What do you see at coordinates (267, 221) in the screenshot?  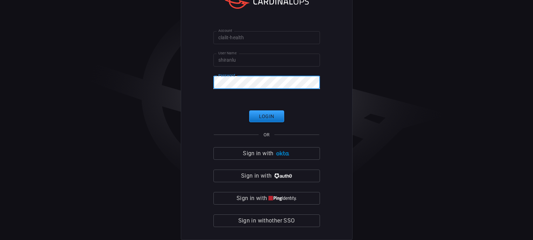 I see `button: Sign in withother SSO` at bounding box center [267, 221].